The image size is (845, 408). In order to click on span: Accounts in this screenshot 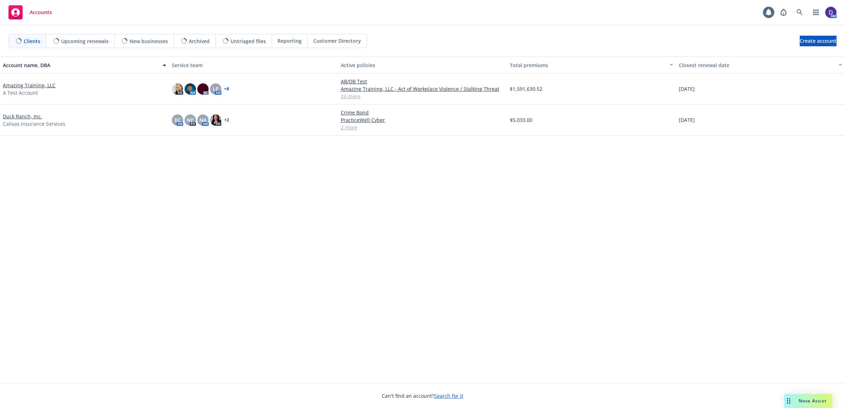, I will do `click(41, 12)`.